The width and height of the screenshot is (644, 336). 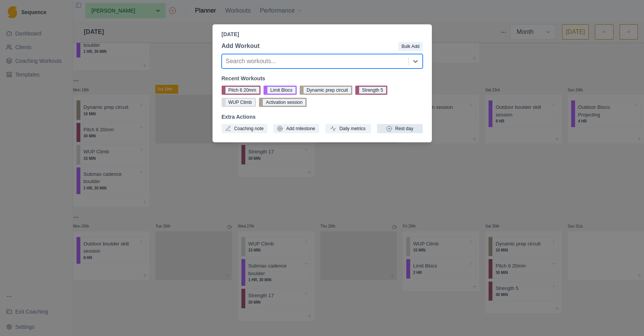 What do you see at coordinates (239, 102) in the screenshot?
I see `button: WUP Climb` at bounding box center [239, 102].